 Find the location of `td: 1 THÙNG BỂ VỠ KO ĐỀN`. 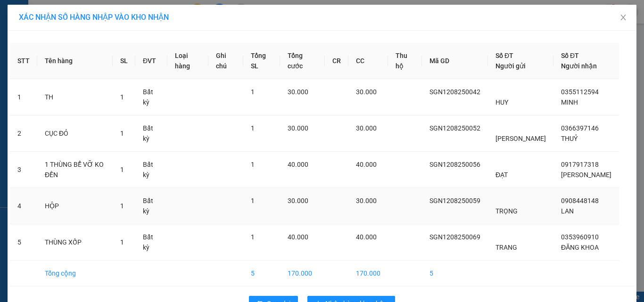

td: 1 THÙNG BỂ VỠ KO ĐỀN is located at coordinates (75, 169).